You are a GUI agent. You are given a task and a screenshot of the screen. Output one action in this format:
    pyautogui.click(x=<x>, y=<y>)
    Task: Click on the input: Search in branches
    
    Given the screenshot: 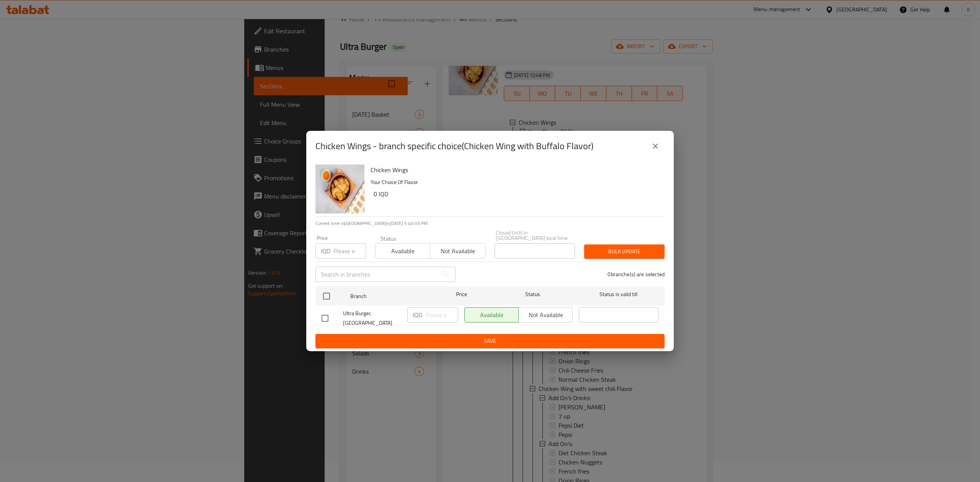 What is the action you would take?
    pyautogui.click(x=376, y=275)
    